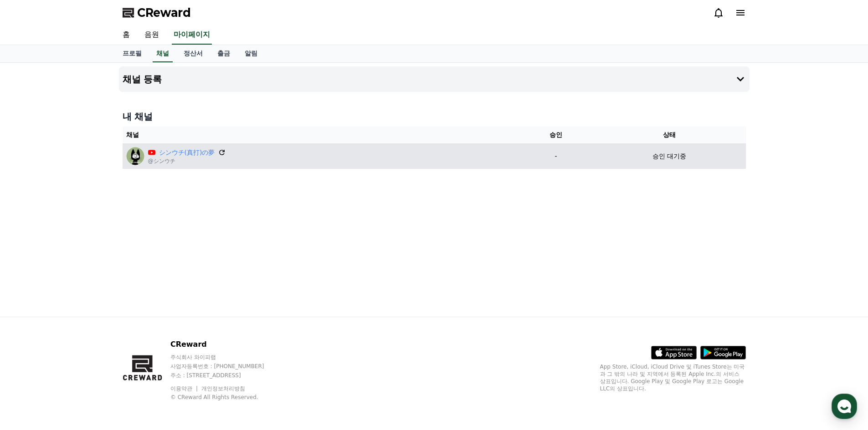 This screenshot has width=868, height=430. What do you see at coordinates (187, 152) in the screenshot?
I see `a: シンウチ(真打)の夢` at bounding box center [187, 152].